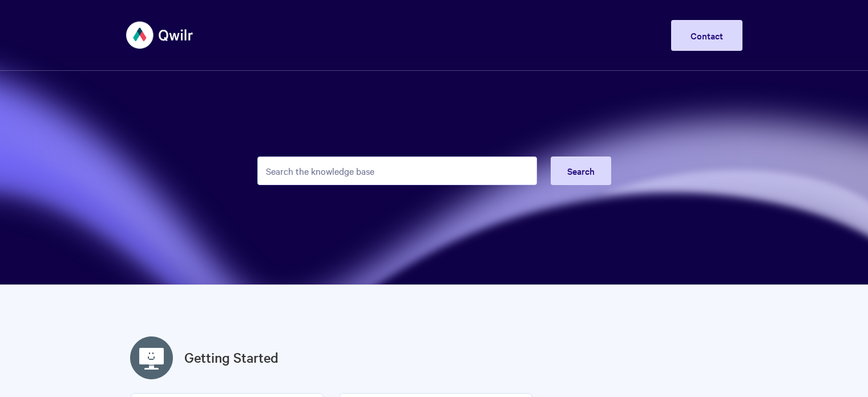 The height and width of the screenshot is (397, 868). Describe the element at coordinates (231, 358) in the screenshot. I see `a: Getting Started` at that location.